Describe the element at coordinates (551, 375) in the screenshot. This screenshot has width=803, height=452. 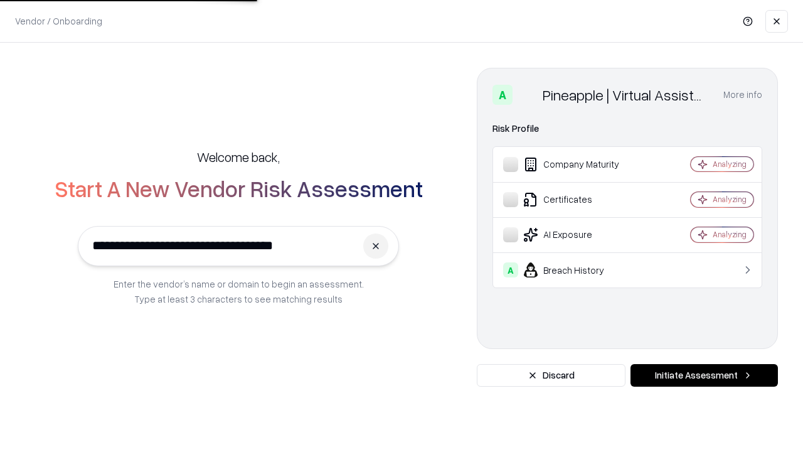
I see `button: Discard` at that location.